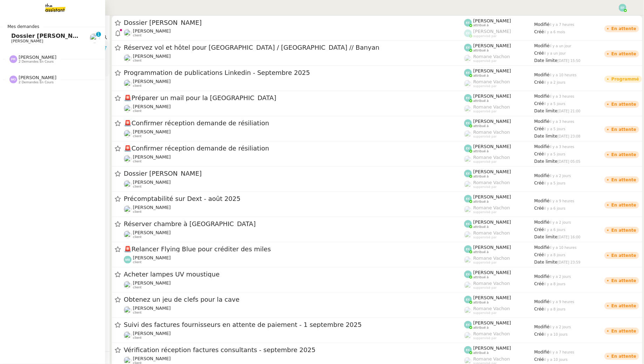 This screenshot has height=364, width=644. Describe the element at coordinates (294, 325) in the screenshot. I see `span: Suivi des factures fournisseurs en attente de paiement - 1 septembre 2025` at that location.